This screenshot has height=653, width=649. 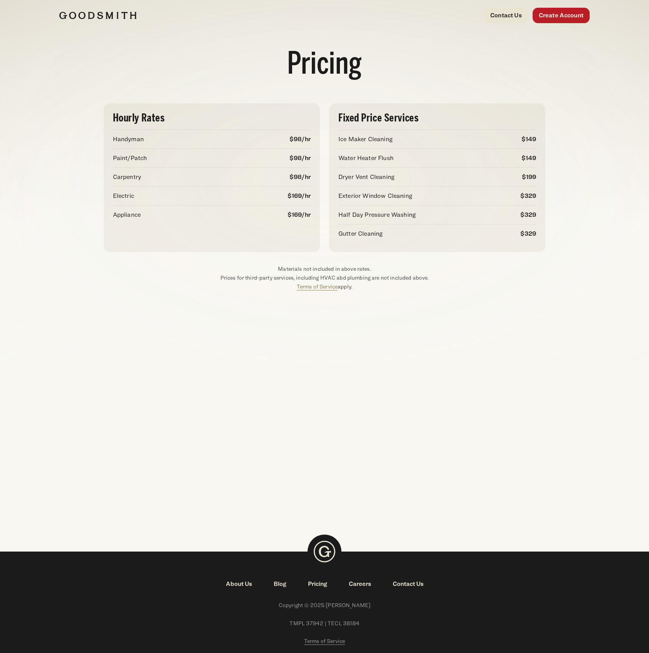 What do you see at coordinates (360, 584) in the screenshot?
I see `a: Careers` at bounding box center [360, 584].